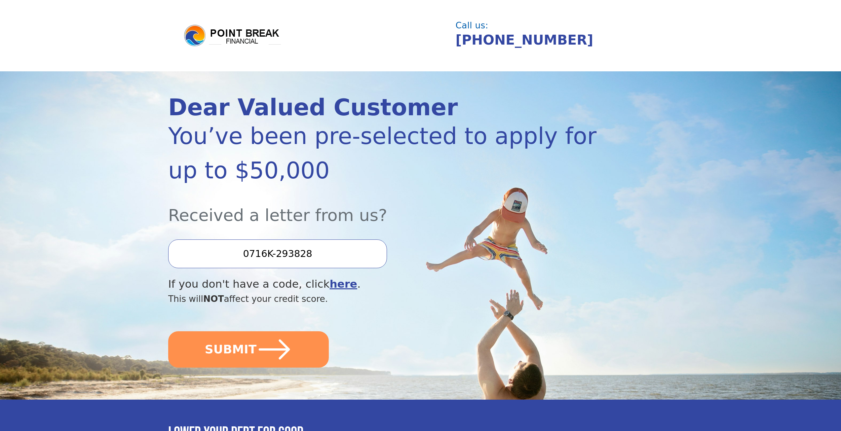 The height and width of the screenshot is (431, 841). I want to click on div: Call us:, so click(561, 25).